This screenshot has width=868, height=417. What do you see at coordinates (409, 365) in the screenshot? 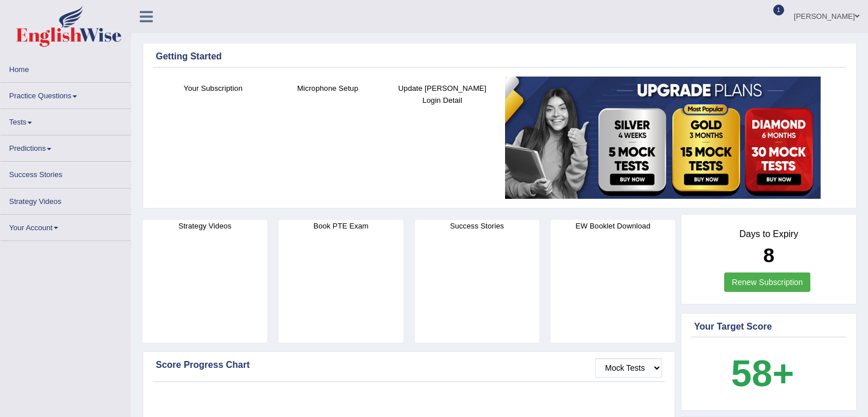
I see `div: Score Progress Chart` at bounding box center [409, 365].